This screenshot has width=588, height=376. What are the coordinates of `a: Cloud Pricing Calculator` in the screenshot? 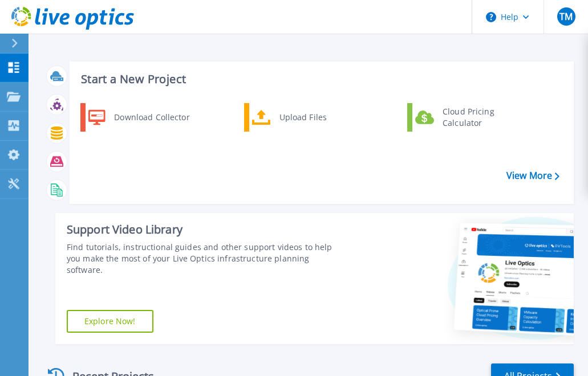 It's located at (465, 117).